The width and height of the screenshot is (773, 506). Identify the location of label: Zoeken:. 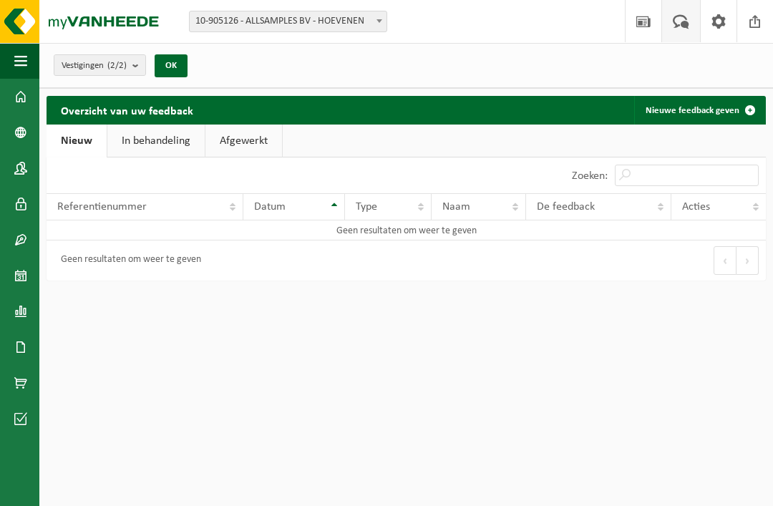
(590, 176).